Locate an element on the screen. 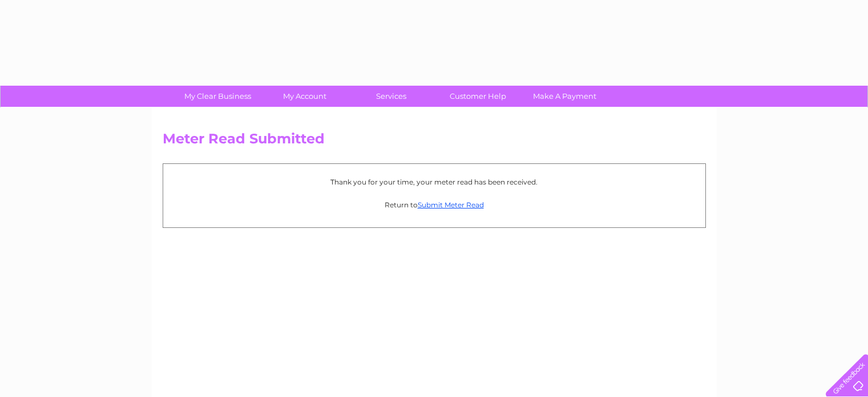 Image resolution: width=868 pixels, height=397 pixels. a: Services is located at coordinates (391, 96).